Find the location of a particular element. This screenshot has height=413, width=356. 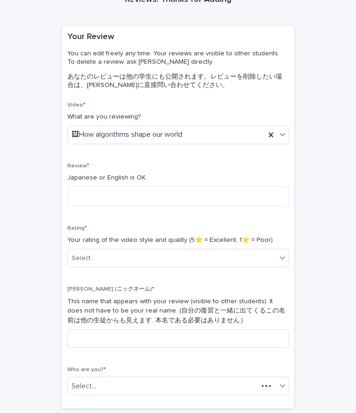

p: Japanese or English is OK. is located at coordinates (178, 177).